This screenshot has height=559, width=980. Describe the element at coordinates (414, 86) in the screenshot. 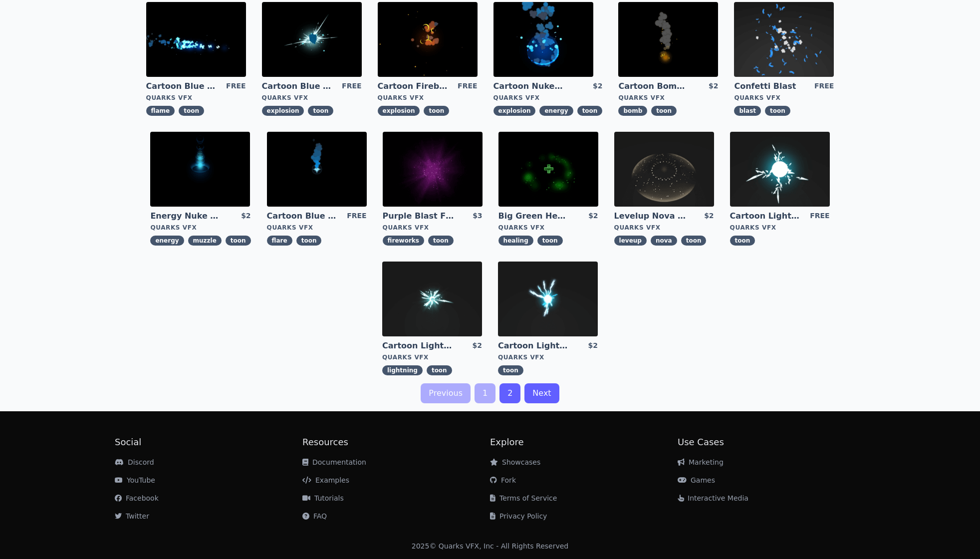

I see `a: Cartoon Fireball Explosion` at that location.